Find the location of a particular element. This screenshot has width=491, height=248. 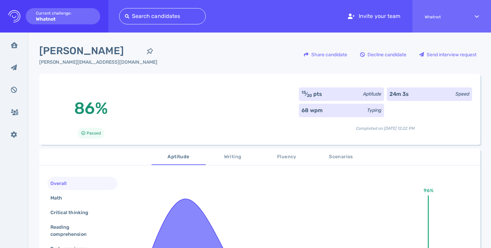

div: Critical thinking is located at coordinates (73, 212).